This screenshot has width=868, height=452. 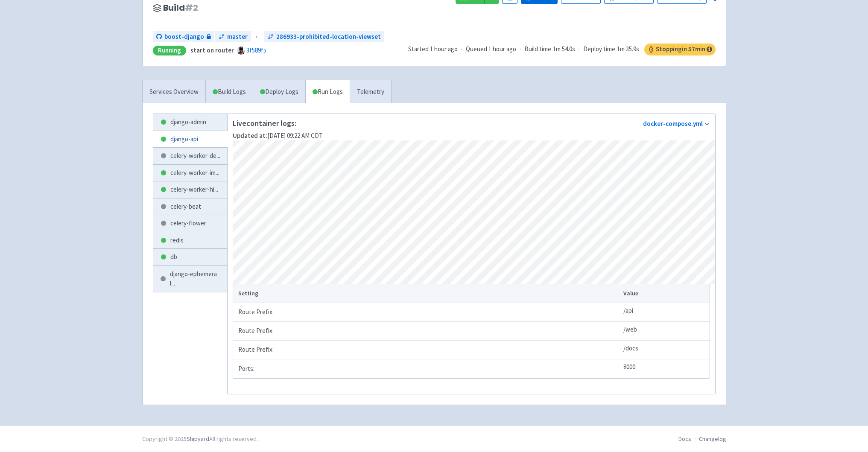 I want to click on a: Run Logs, so click(x=327, y=92).